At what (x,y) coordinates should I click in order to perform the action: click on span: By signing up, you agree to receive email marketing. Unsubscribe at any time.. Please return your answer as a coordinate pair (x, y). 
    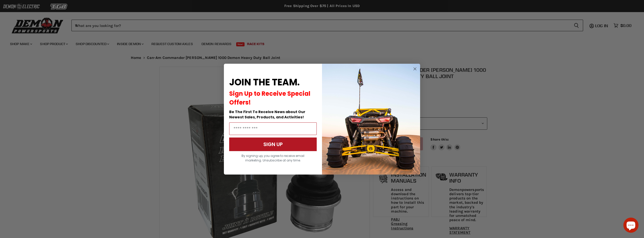
    Looking at the image, I should click on (273, 158).